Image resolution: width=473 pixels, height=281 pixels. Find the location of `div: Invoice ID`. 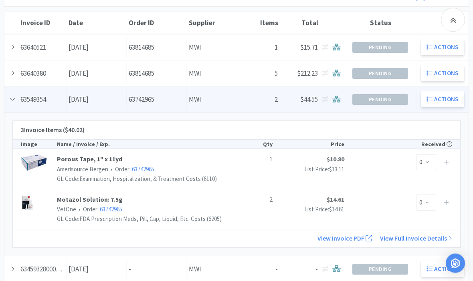

div: Invoice ID is located at coordinates (42, 23).